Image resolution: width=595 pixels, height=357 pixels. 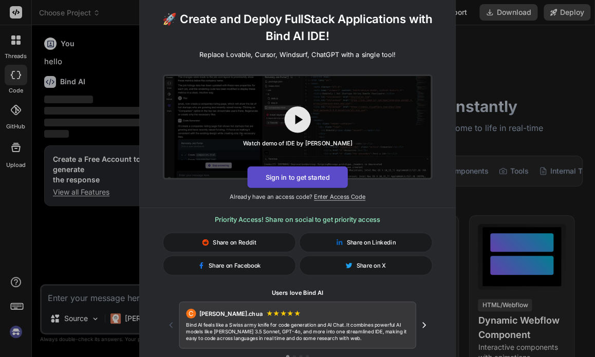 I want to click on h3: Priority Access! Share on social to get priority access, so click(x=297, y=219).